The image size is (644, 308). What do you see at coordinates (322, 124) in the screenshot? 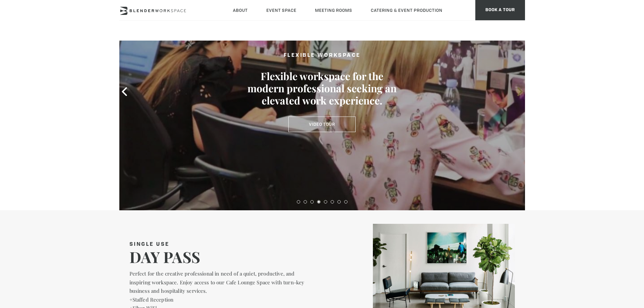
I see `button: Video Tour` at bounding box center [322, 124].